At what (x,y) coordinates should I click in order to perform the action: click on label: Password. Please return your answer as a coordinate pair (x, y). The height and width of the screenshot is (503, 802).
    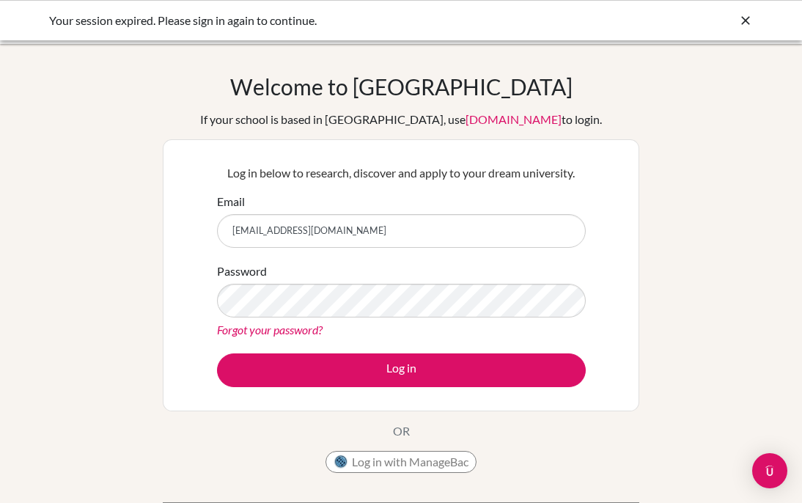
    Looking at the image, I should click on (242, 271).